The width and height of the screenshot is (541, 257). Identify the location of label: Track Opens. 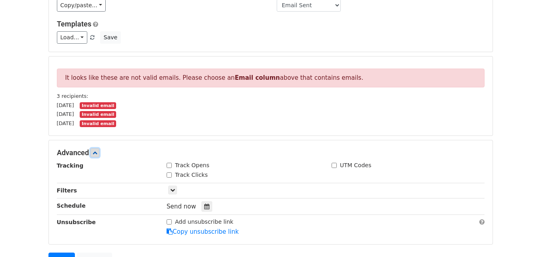
(192, 165).